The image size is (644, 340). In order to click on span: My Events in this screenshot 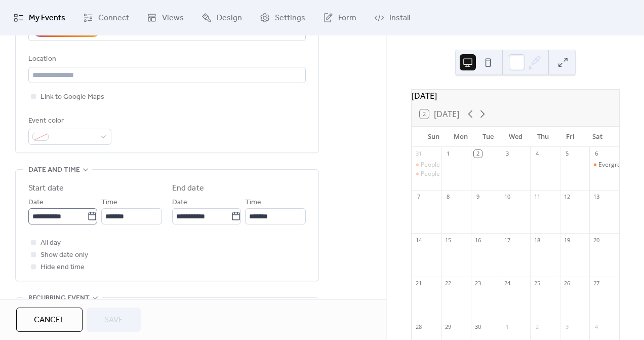, I will do `click(47, 18)`.